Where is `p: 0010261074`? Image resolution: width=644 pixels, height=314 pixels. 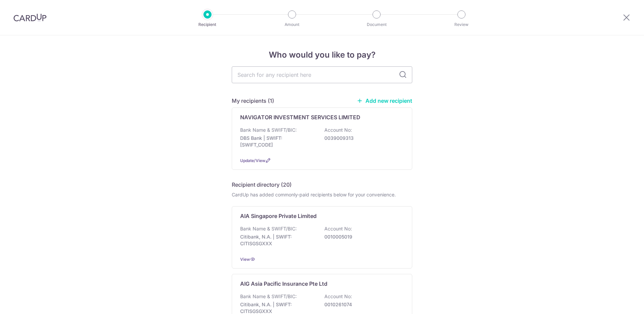 p: 0010261074 is located at coordinates (362, 304).